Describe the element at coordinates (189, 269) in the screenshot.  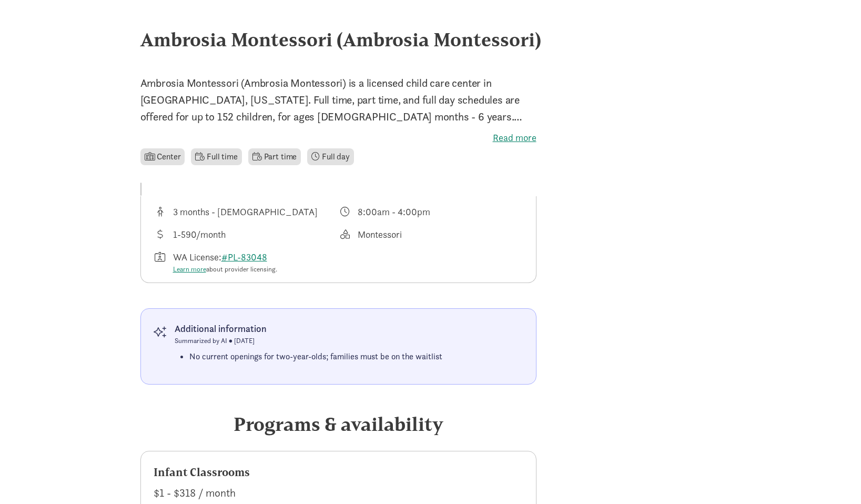
I see `a: Learn more` at that location.